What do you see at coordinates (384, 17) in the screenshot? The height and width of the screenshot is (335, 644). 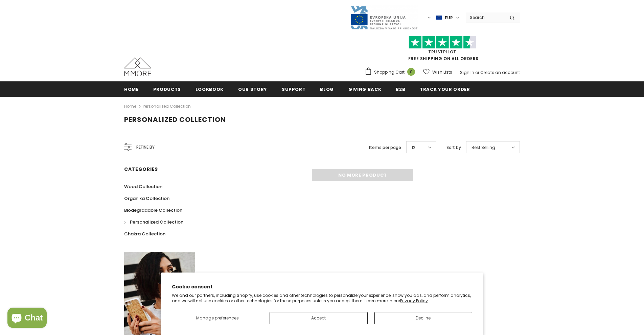 I see `img: Javni Razpis` at bounding box center [384, 17].